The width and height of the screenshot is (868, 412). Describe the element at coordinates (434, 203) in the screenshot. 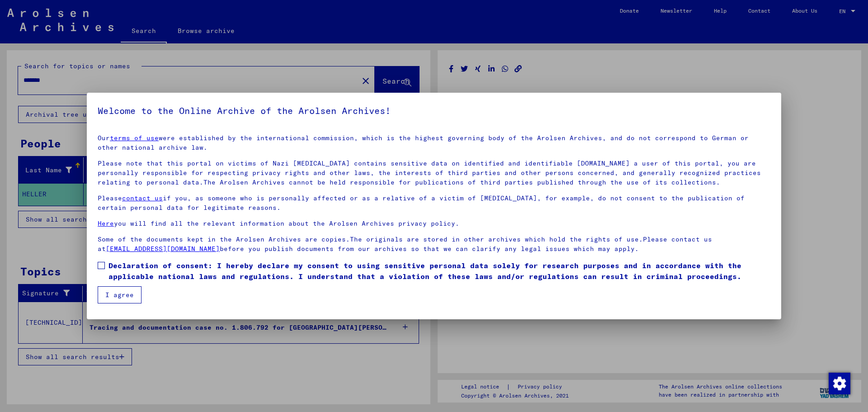

I see `p: Please if you, as someone who is personally affected or as a relative of a victim of [MEDICAL_DAT...` at that location.